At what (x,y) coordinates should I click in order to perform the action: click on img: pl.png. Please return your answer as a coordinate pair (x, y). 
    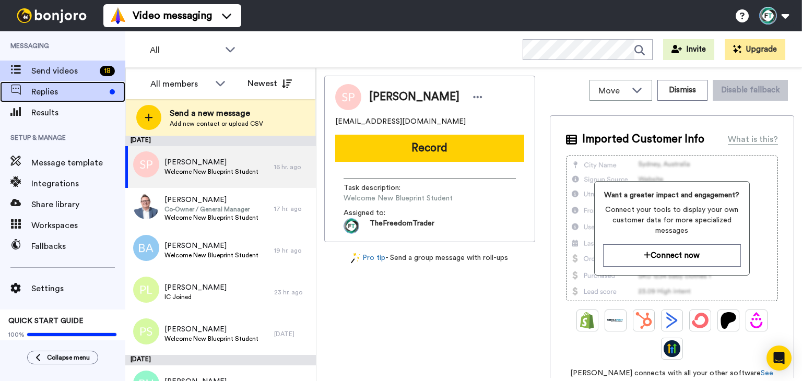
    Looking at the image, I should click on (146, 290).